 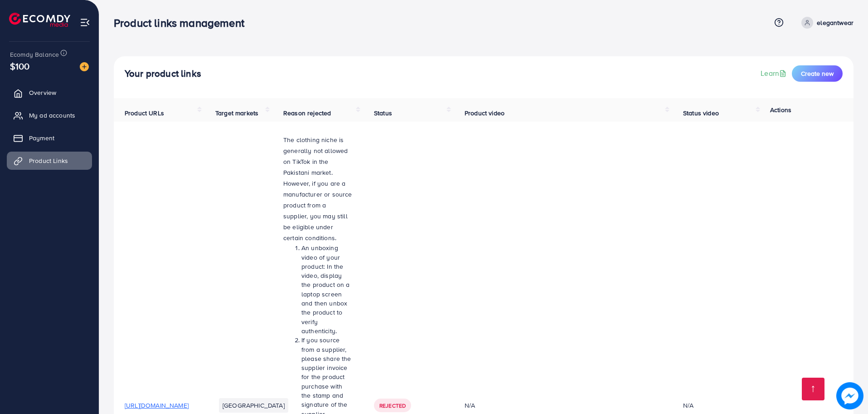 What do you see at coordinates (20, 66) in the screenshot?
I see `span: $100` at bounding box center [20, 66].